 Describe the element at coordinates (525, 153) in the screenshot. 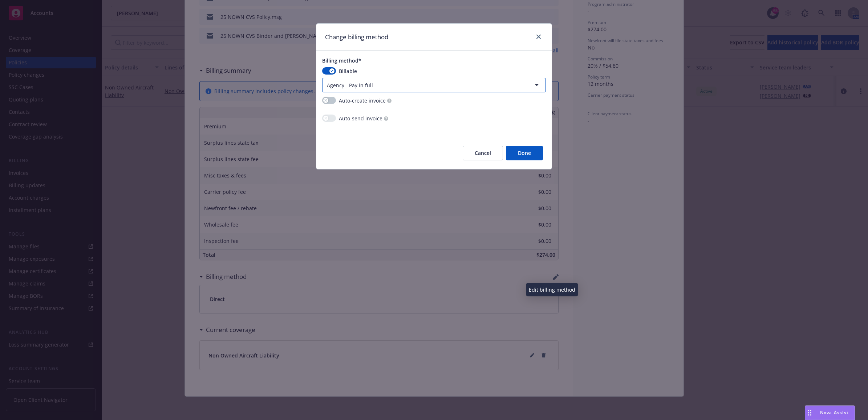

I see `button: Done` at that location.